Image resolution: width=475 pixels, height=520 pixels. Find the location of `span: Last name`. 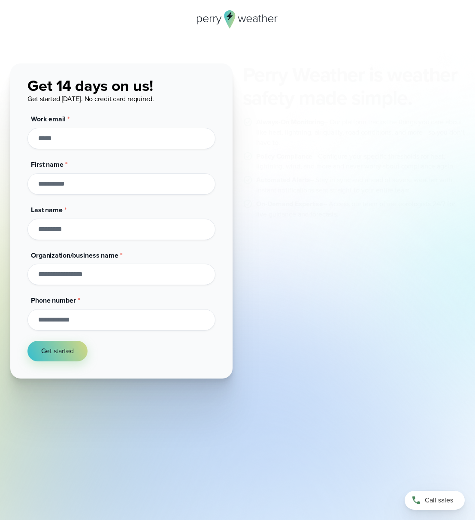

span: Last name is located at coordinates (47, 210).